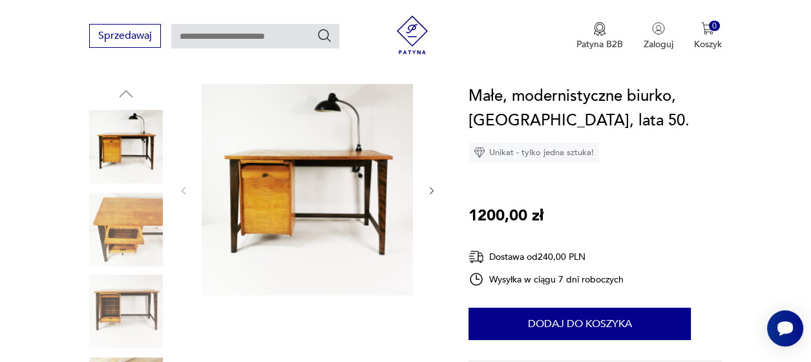 The height and width of the screenshot is (362, 811). I want to click on p: Patyna B2B, so click(600, 44).